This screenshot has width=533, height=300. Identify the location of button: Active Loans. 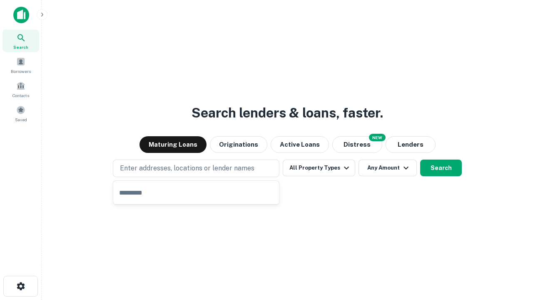
(300, 144).